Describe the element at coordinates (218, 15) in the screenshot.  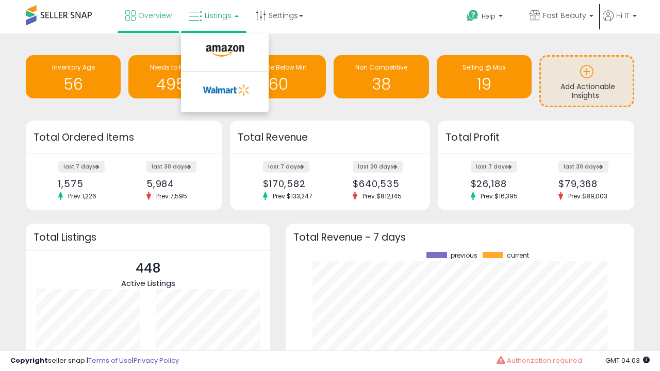
I see `span: Listings` at that location.